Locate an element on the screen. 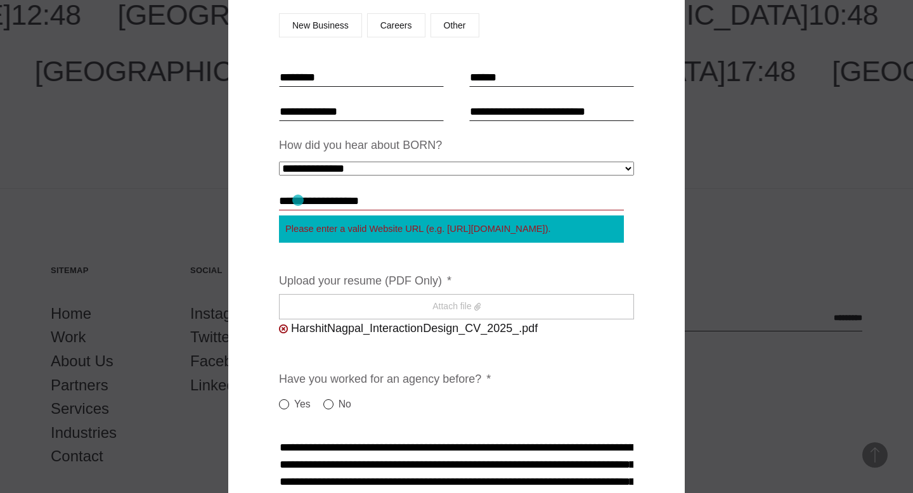  label: New Business is located at coordinates (320, 25).